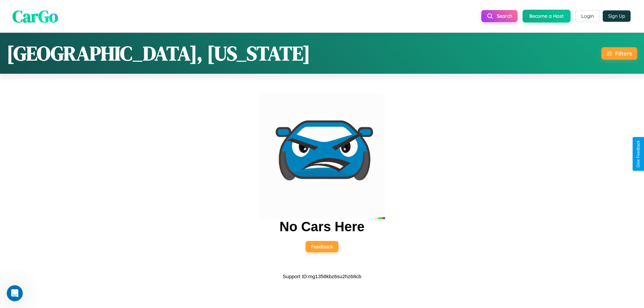 This screenshot has height=308, width=644. Describe the element at coordinates (322, 156) in the screenshot. I see `img: car` at that location.